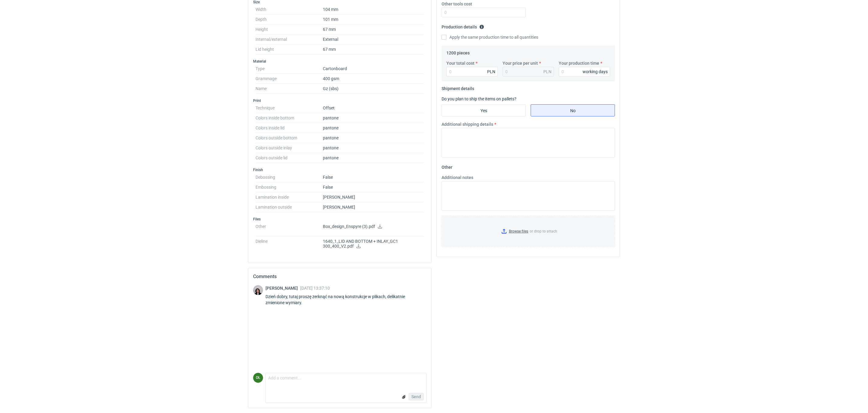 This screenshot has height=413, width=868. I want to click on label: Yes, so click(484, 111).